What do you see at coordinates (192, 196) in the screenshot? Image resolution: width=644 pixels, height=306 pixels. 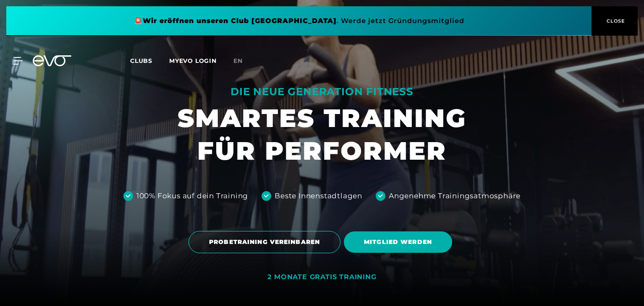 I see `div: 100% Fokus auf dein Training` at bounding box center [192, 196].